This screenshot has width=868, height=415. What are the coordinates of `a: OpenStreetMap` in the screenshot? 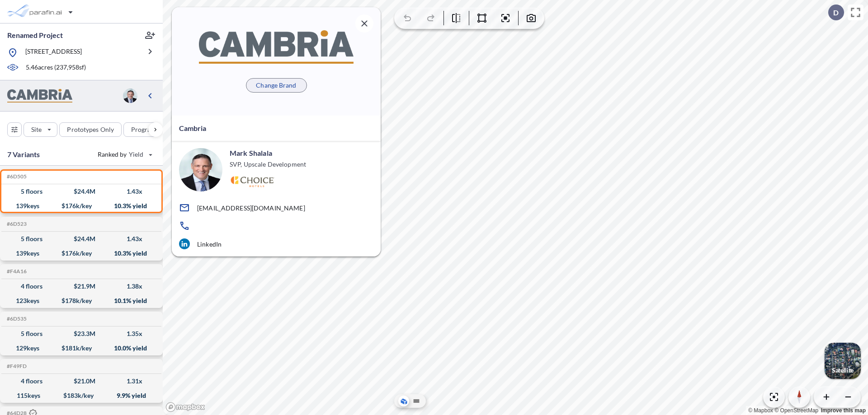 It's located at (796, 410).